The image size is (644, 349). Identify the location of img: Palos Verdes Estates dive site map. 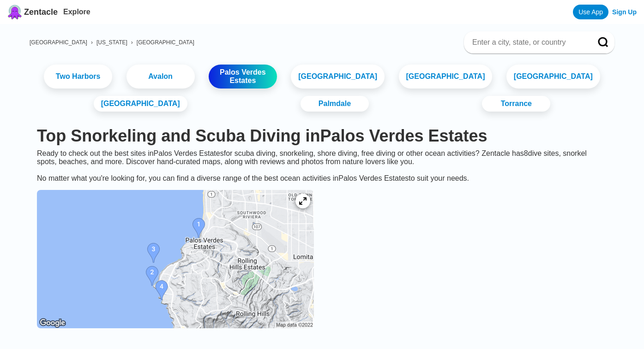
(175, 259).